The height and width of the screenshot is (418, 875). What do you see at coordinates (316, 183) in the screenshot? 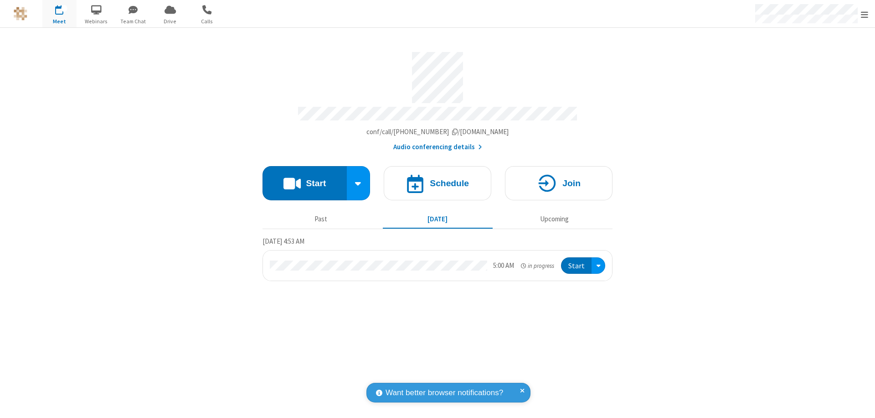
I see `h4: Start` at bounding box center [316, 183].